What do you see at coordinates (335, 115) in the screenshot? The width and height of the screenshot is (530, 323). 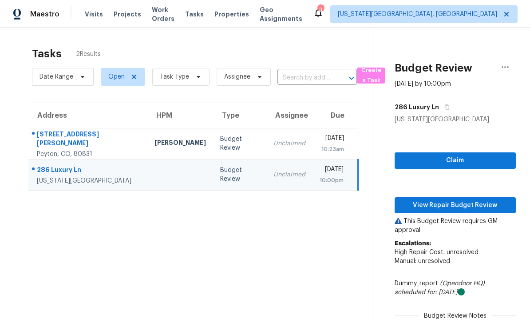 I see `th: Due` at bounding box center [335, 115].